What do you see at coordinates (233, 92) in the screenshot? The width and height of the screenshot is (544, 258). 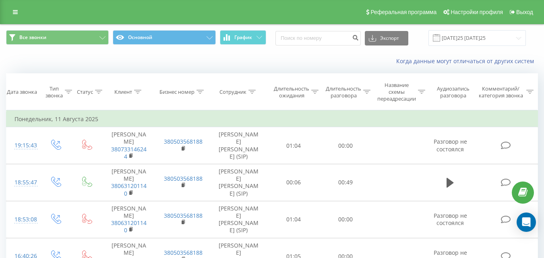 I see `div: Сотрудник` at bounding box center [233, 92].